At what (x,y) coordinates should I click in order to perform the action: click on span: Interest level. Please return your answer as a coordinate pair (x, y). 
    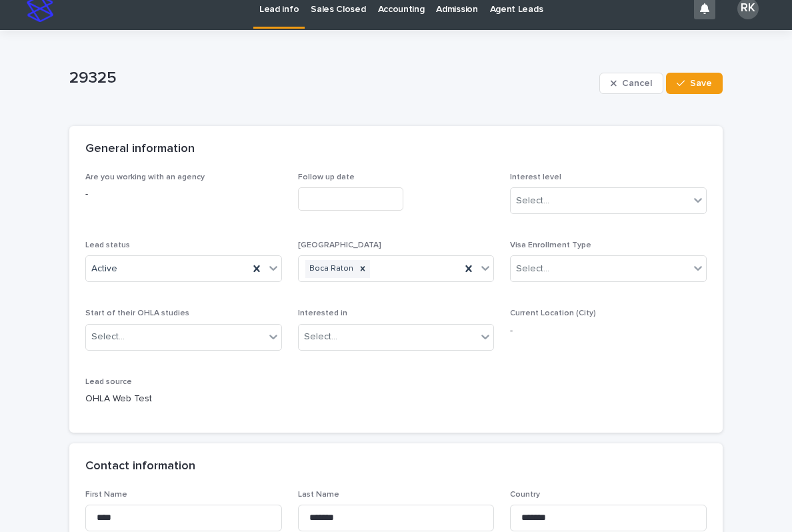
    Looking at the image, I should click on (536, 177).